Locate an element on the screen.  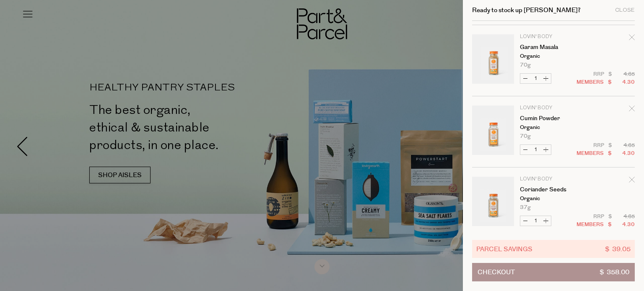
span: $ 358.00 is located at coordinates (614, 272).